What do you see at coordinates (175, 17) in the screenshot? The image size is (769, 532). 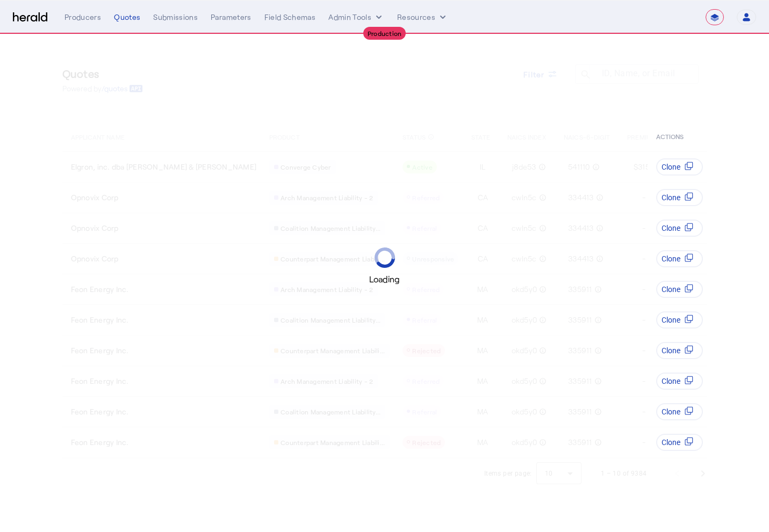 I see `div: Submissions` at bounding box center [175, 17].